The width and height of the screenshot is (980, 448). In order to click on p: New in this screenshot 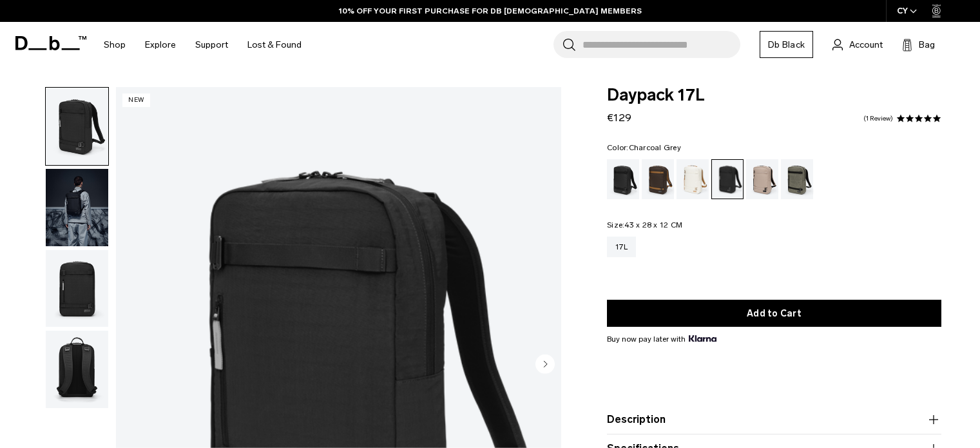, I will do `click(136, 100)`.